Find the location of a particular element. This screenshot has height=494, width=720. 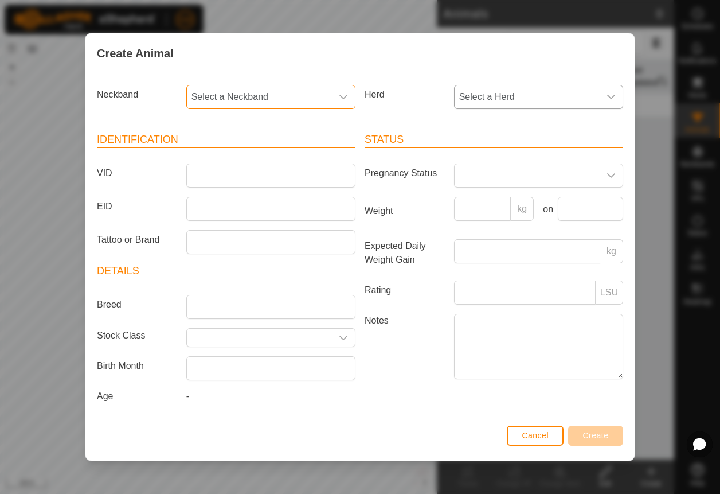

label: Pregnancy Status is located at coordinates (405, 173).